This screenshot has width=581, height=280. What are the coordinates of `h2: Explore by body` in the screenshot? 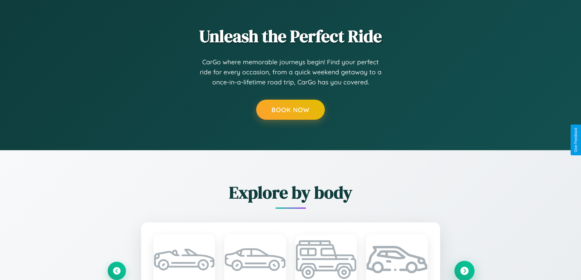 It's located at (290, 192).